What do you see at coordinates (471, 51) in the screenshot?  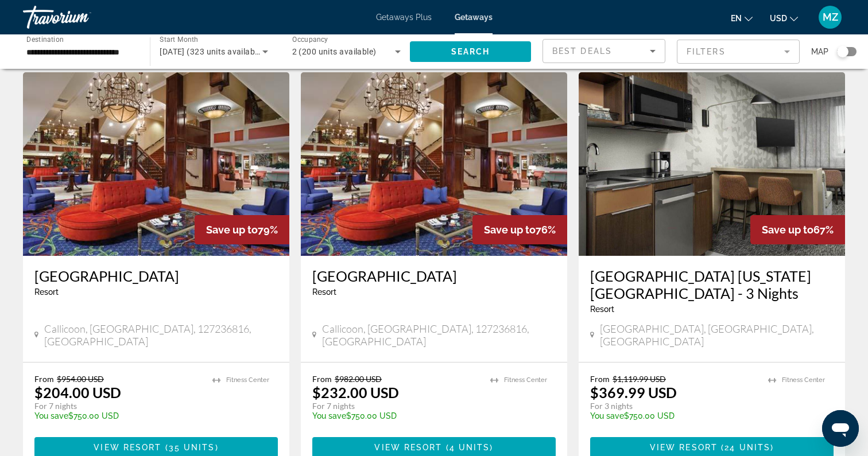 I see `span: Search` at bounding box center [471, 51].